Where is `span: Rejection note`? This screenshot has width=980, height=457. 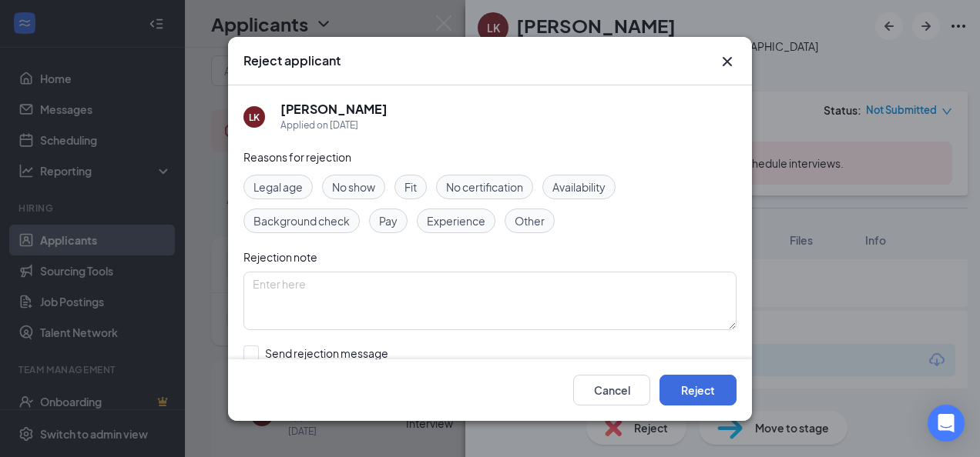 span: Rejection note is located at coordinates (281, 257).